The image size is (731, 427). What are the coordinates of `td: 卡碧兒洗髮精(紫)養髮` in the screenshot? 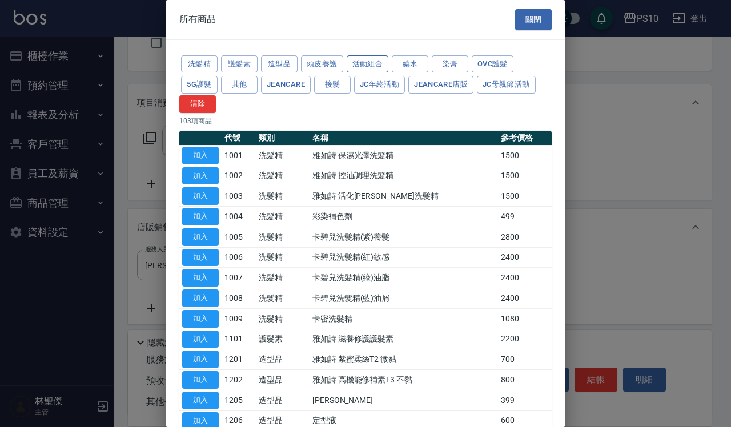 It's located at (404, 237).